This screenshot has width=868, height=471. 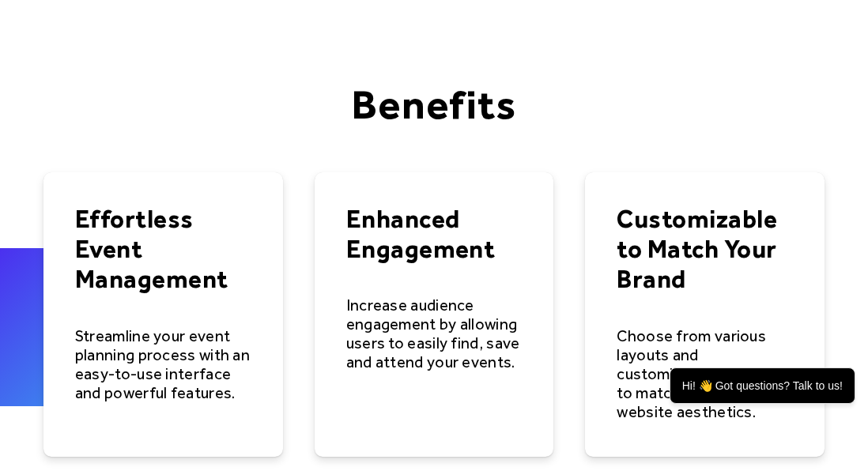 I want to click on h4: Effortless Event Management, so click(x=163, y=249).